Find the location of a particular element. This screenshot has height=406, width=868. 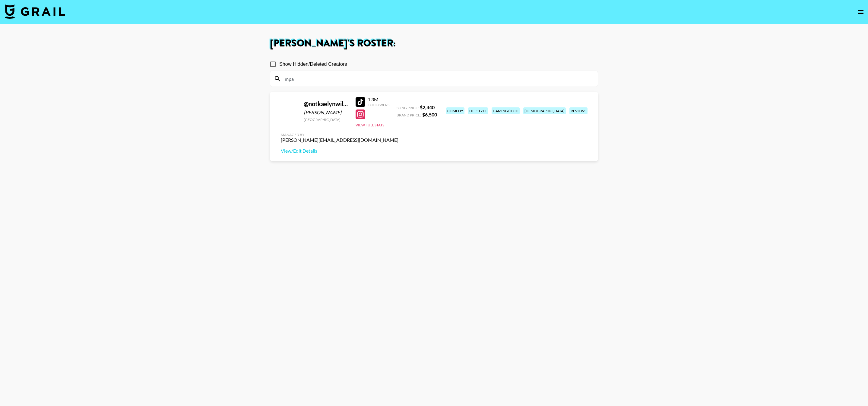

img: Grail Talent is located at coordinates (35, 11).